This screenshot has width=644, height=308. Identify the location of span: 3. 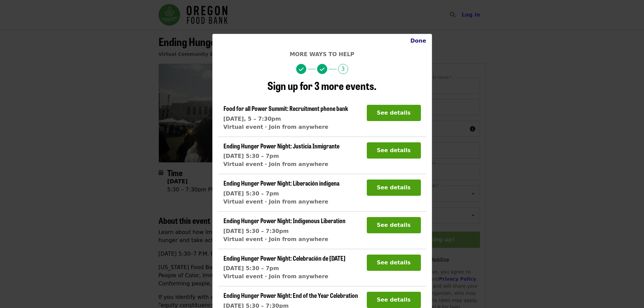
(343, 69).